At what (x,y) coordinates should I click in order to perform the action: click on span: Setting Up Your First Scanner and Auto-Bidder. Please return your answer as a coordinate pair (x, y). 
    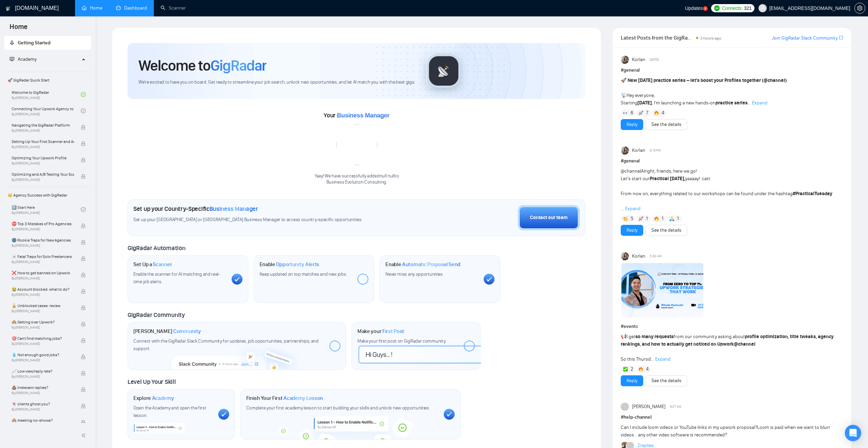
    Looking at the image, I should click on (42, 142).